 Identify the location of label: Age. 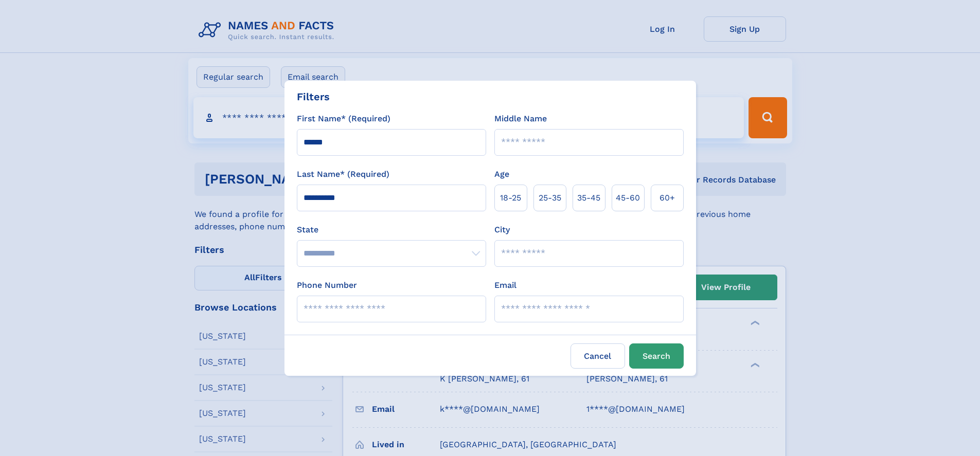
(502, 174).